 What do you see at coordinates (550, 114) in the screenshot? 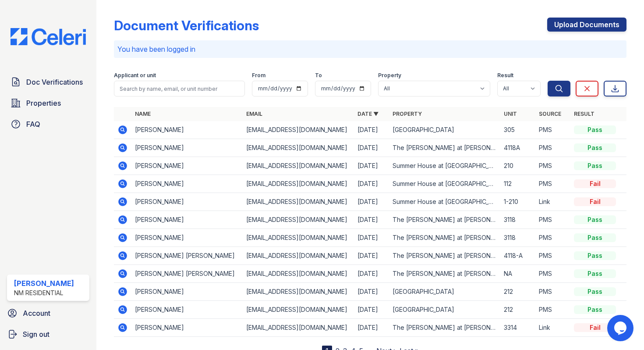
I see `a: Source` at bounding box center [550, 114].